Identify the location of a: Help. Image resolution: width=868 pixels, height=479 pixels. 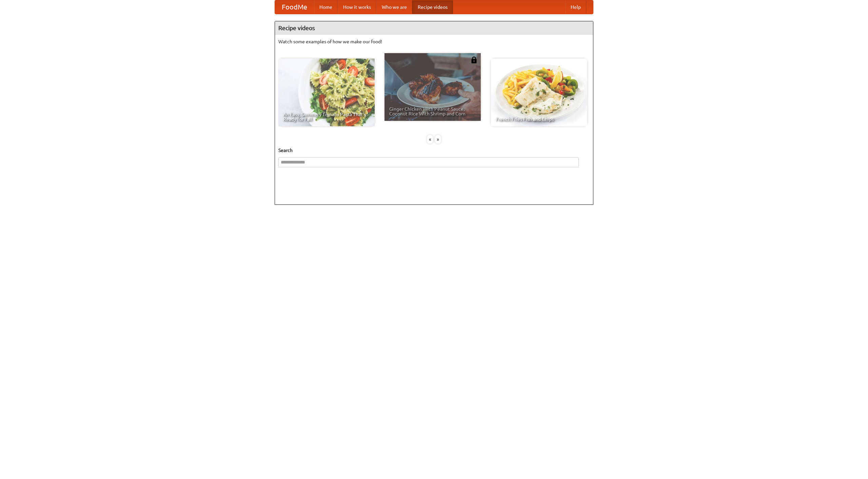
(575, 7).